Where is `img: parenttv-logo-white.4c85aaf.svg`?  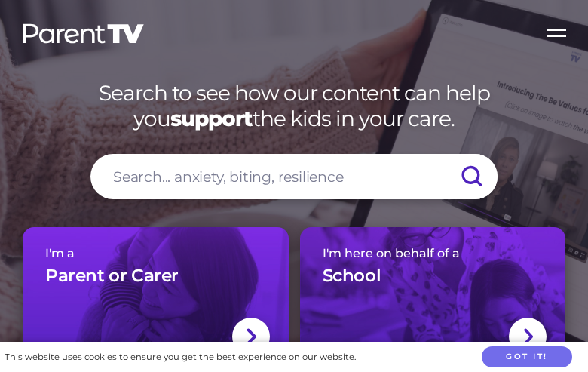 img: parenttv-logo-white.4c85aaf.svg is located at coordinates (83, 33).